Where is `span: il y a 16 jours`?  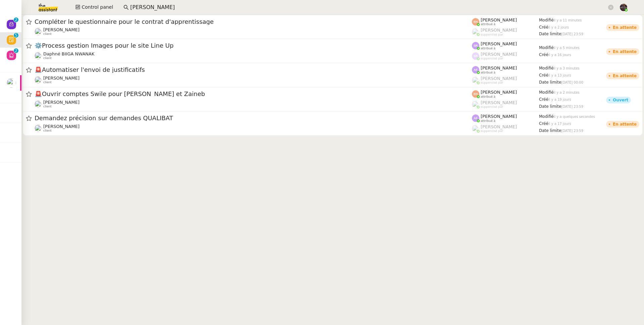 span: il y a 16 jours is located at coordinates (560, 55).